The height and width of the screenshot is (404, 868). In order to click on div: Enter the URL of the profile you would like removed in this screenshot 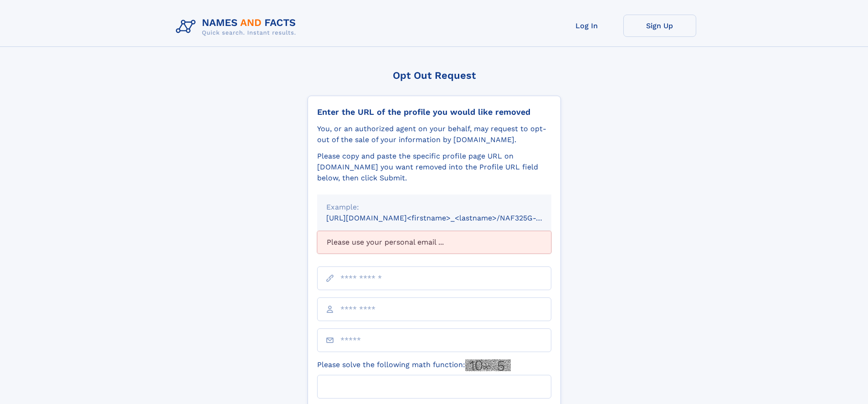, I will do `click(434, 112)`.